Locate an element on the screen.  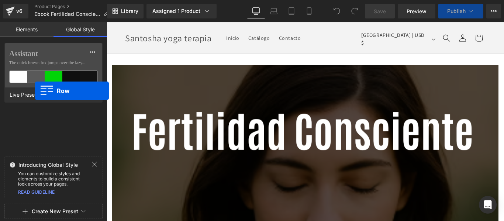
div: Assigned 1 Product is located at coordinates (182, 11).